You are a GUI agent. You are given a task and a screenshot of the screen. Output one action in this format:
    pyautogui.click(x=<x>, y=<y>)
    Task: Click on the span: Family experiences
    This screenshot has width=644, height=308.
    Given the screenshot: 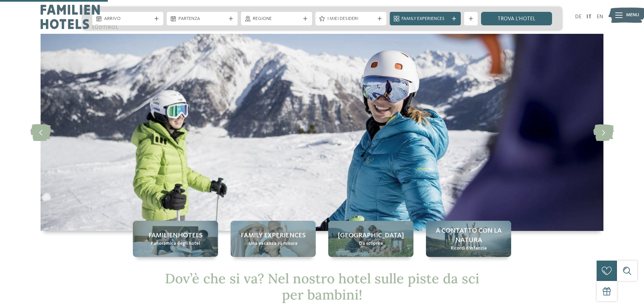 What is the action you would take?
    pyautogui.click(x=273, y=235)
    